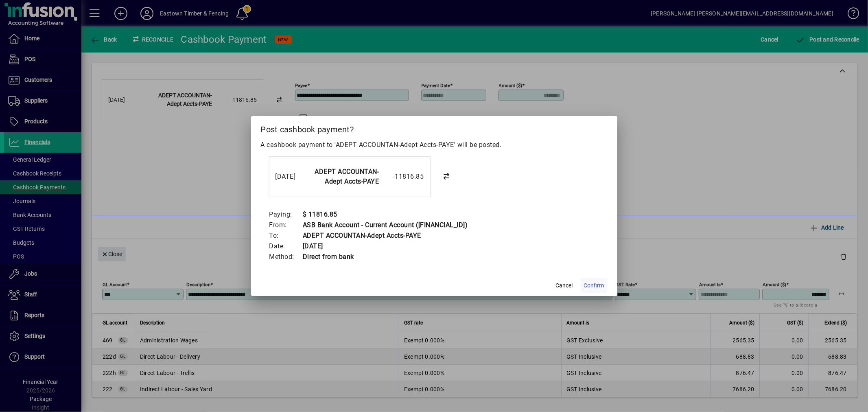 The height and width of the screenshot is (412, 868). What do you see at coordinates (285, 225) in the screenshot?
I see `td: From:` at bounding box center [285, 225].